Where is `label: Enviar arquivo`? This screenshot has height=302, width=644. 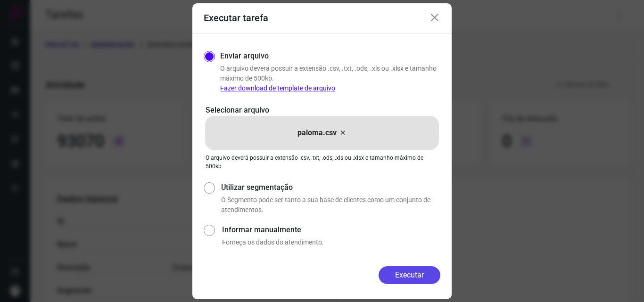 label: Enviar arquivo is located at coordinates (244, 56).